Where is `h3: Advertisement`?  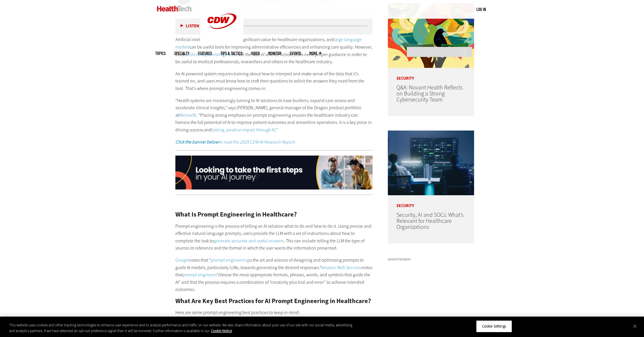
h3: Advertisement is located at coordinates (431, 259).